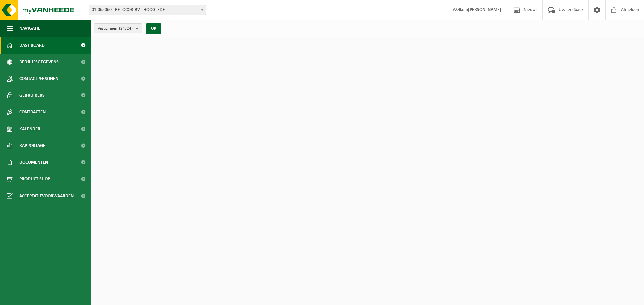 The width and height of the screenshot is (644, 305). I want to click on span: Documenten, so click(34, 162).